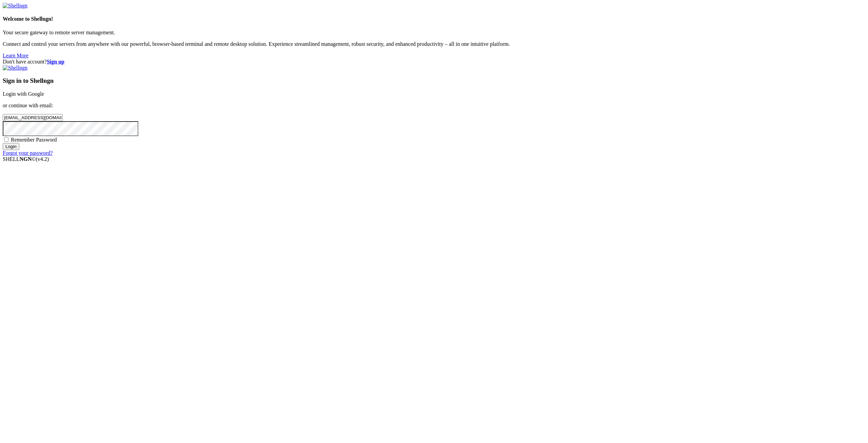 This screenshot has width=868, height=443. I want to click on a: Learn More, so click(16, 55).